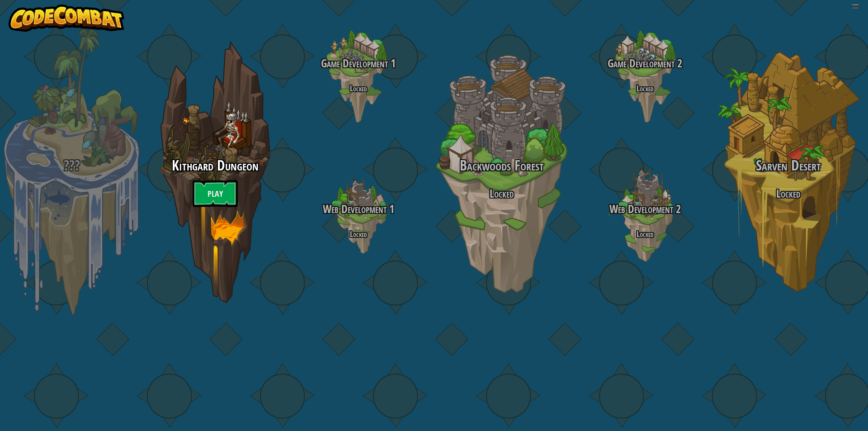 Image resolution: width=868 pixels, height=431 pixels. What do you see at coordinates (856, 7) in the screenshot?
I see `button: Adjust volume` at bounding box center [856, 7].